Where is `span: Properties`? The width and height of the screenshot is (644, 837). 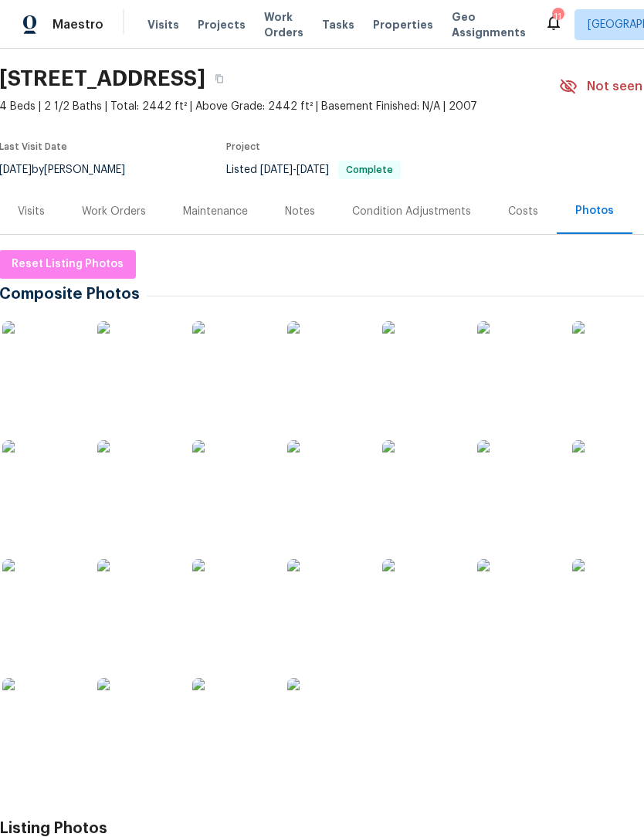
span: Properties is located at coordinates (403, 25).